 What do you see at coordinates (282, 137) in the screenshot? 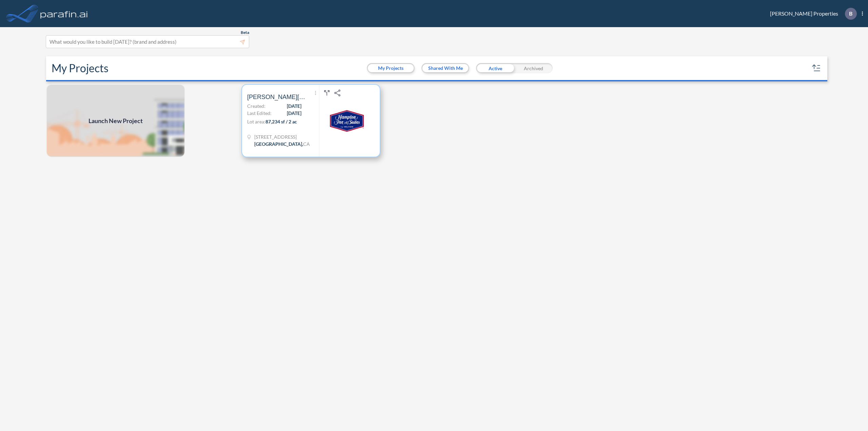
I see `span: 3443 Buena Vista Rd` at bounding box center [282, 137].